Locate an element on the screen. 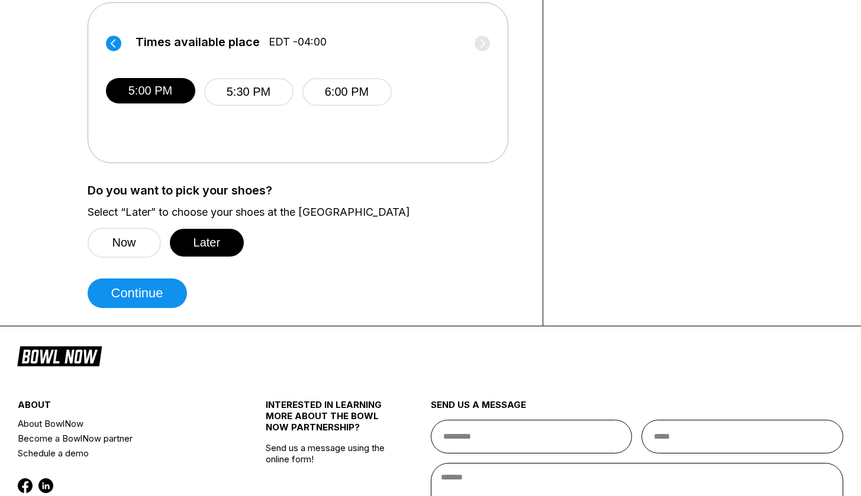 Image resolution: width=861 pixels, height=496 pixels. a: Become a BowlNow partner is located at coordinates (121, 438).